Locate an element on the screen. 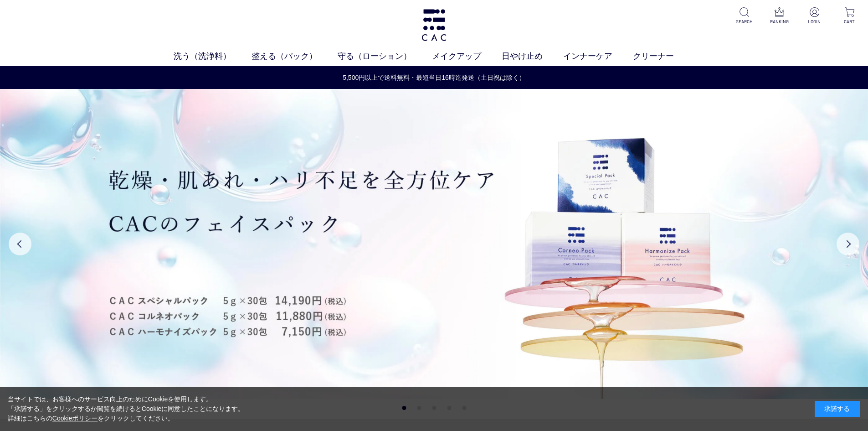 Image resolution: width=868 pixels, height=431 pixels. a: 整える（パック） is located at coordinates (294, 56).